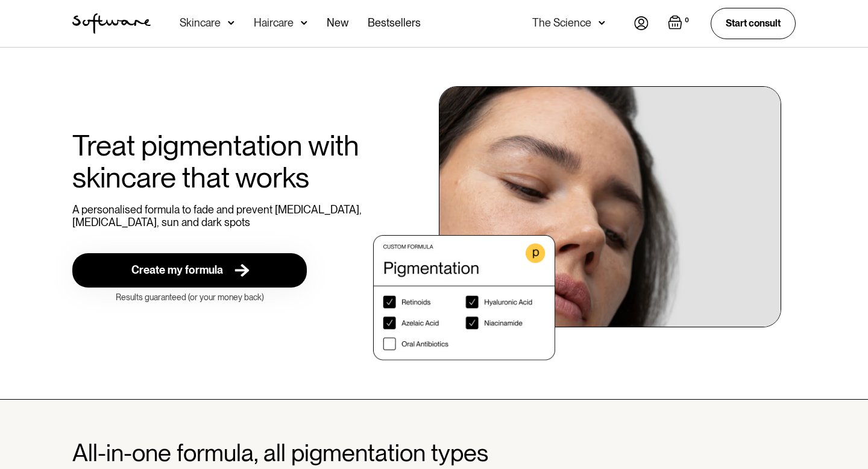 This screenshot has height=469, width=868. I want to click on a: Open cart, so click(679, 24).